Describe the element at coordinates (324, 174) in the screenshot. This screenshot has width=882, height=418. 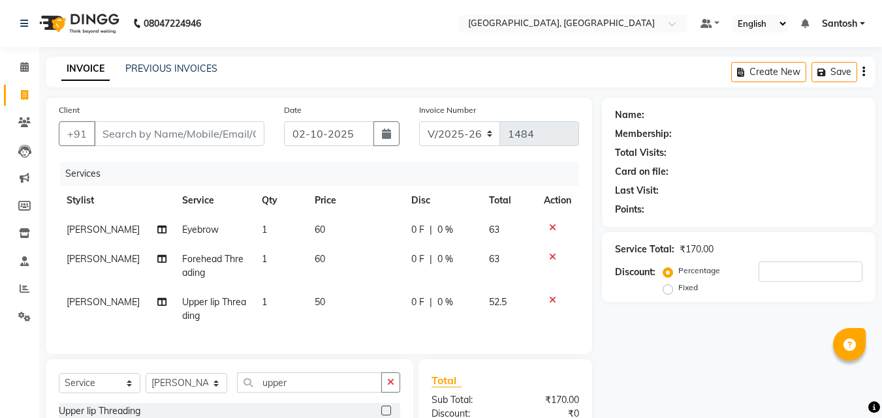
I see `div: Services` at that location.